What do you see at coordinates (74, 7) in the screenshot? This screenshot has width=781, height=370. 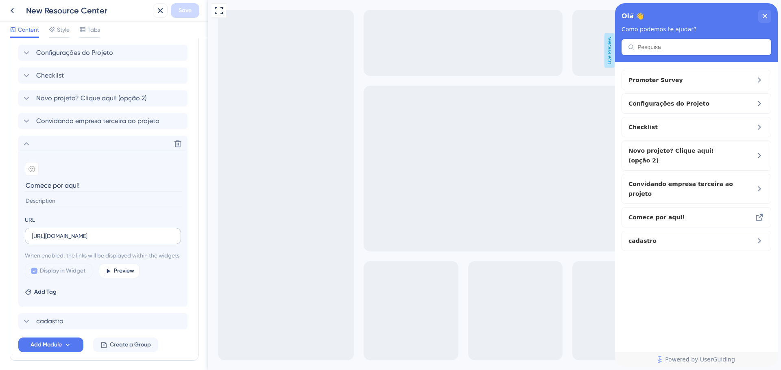 I see `div: 3` at bounding box center [74, 7].